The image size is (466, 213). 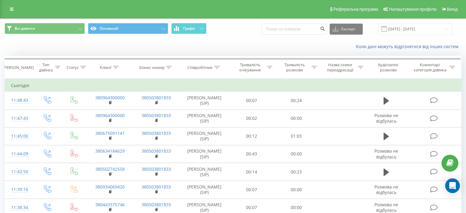 I want to click on button: Всі дзвінки, so click(x=45, y=28).